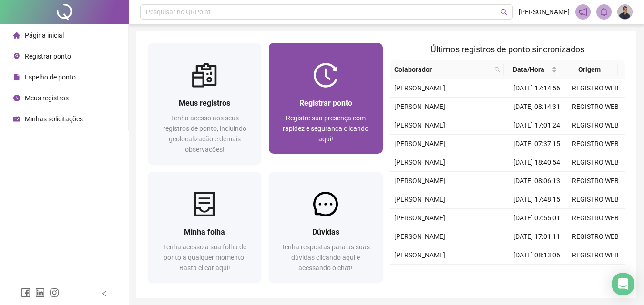 This screenshot has height=305, width=644. I want to click on span: facebook, so click(26, 293).